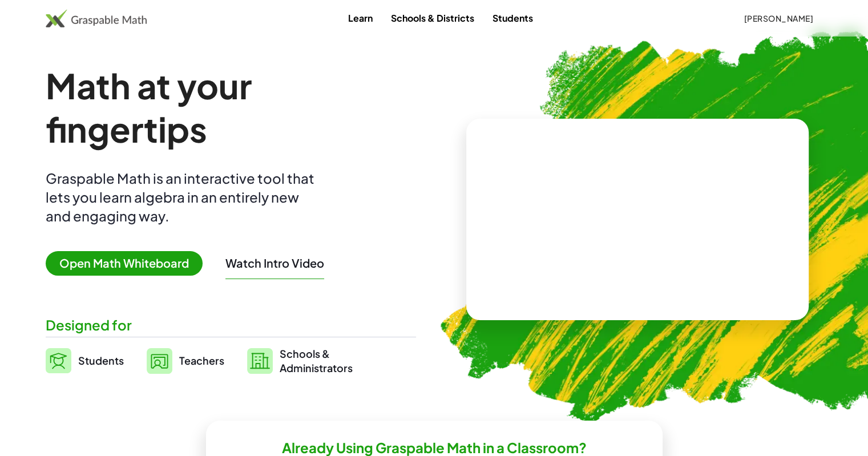  What do you see at coordinates (128, 264) in the screenshot?
I see `a: Open Math Whiteboard` at bounding box center [128, 264].